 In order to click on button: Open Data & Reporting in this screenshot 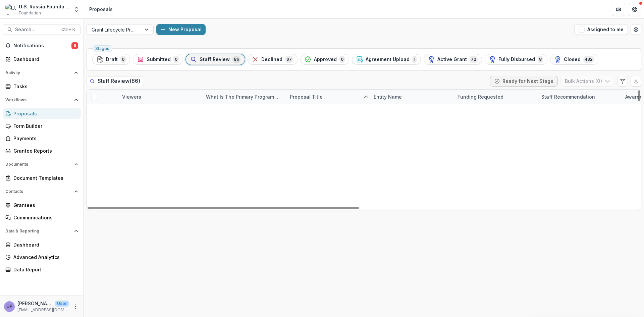, I will do `click(42, 231)`.